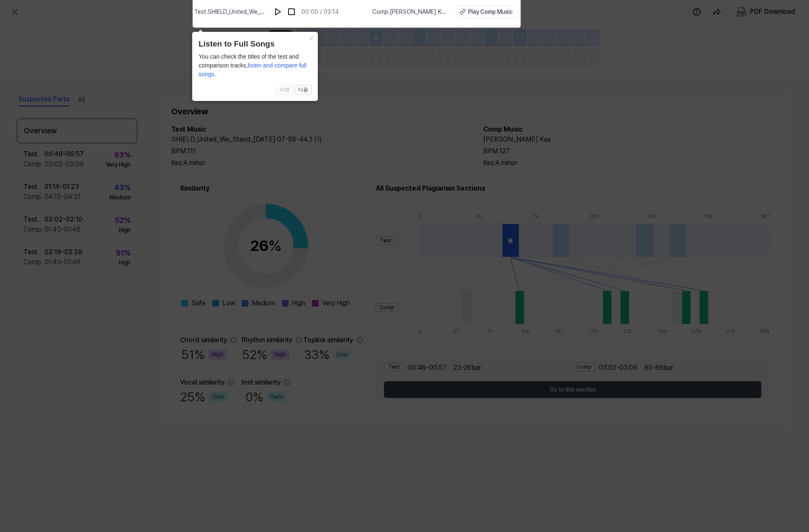 The height and width of the screenshot is (532, 809). I want to click on button: 다음, so click(303, 90).